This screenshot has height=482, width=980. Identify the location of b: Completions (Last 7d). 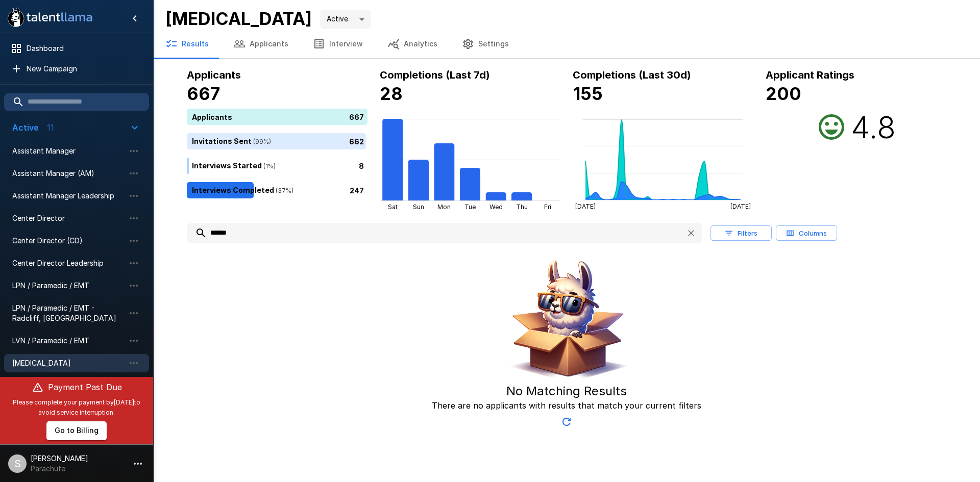
(435, 75).